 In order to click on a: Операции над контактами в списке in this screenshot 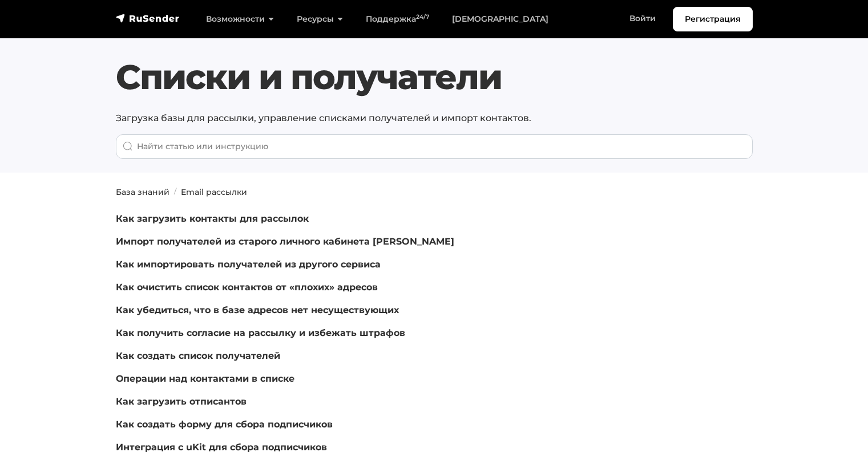, I will do `click(205, 378)`.